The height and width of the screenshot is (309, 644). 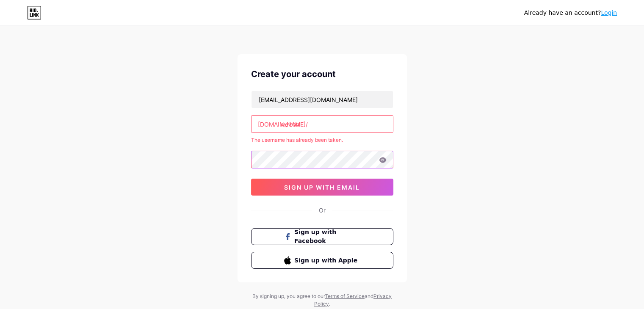 I want to click on button: Sign up with Apple, so click(x=322, y=260).